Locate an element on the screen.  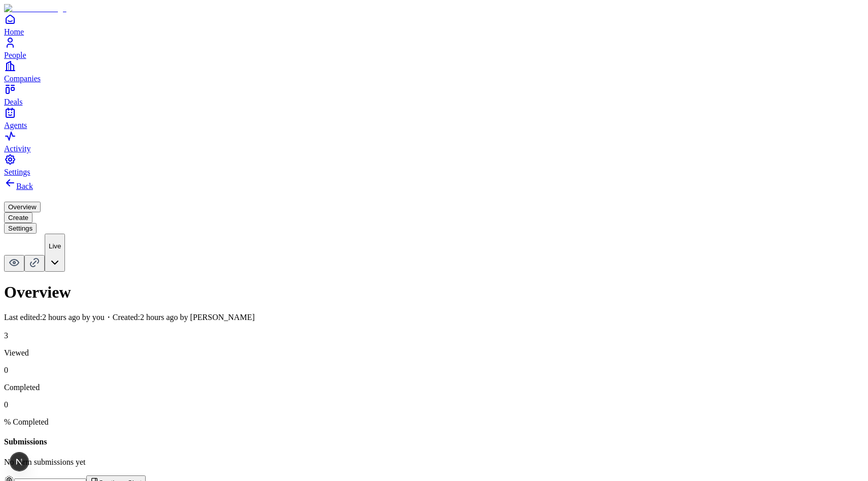
span: Settings is located at coordinates (17, 172).